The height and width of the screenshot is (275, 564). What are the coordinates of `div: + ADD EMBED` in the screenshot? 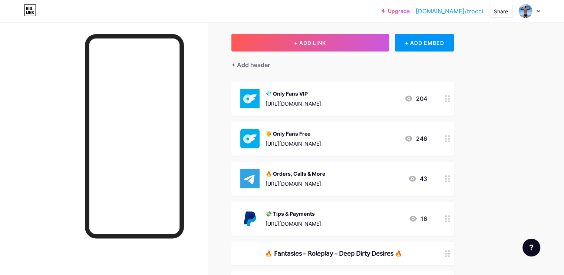 It's located at (424, 43).